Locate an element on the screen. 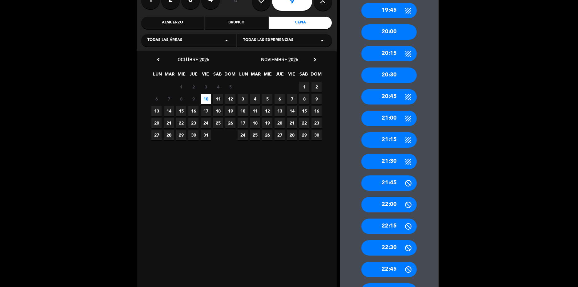 The image size is (578, 287). div: 21:15 is located at coordinates (389, 140).